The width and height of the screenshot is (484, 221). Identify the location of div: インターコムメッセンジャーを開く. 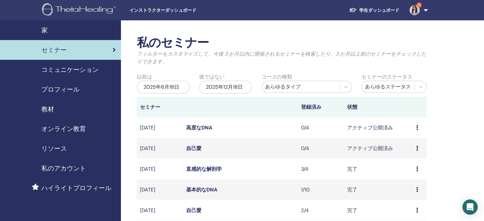
(470, 207).